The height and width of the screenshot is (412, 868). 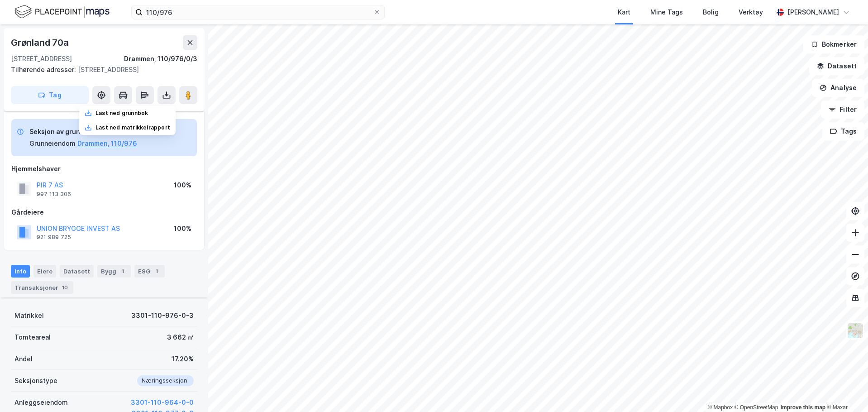 I want to click on span: Tilhørende adresser:, so click(x=45, y=69).